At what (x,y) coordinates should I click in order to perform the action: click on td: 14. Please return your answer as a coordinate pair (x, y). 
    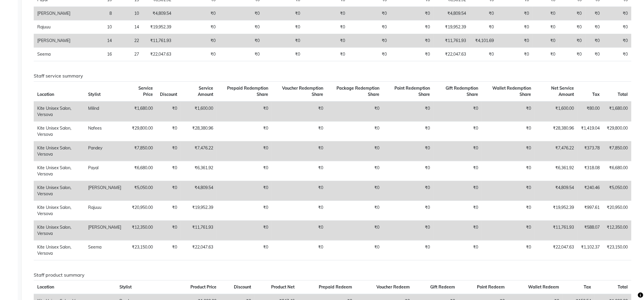
    Looking at the image, I should click on (129, 28).